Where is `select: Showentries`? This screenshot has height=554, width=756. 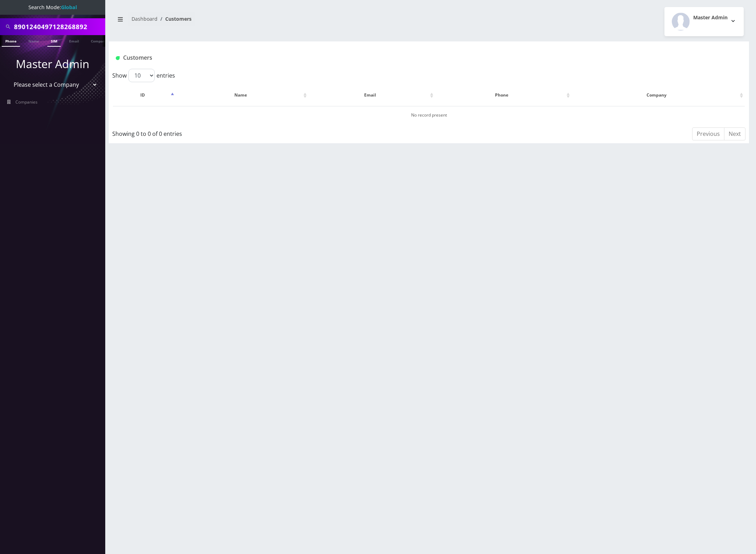
select: Showentries is located at coordinates (141, 75).